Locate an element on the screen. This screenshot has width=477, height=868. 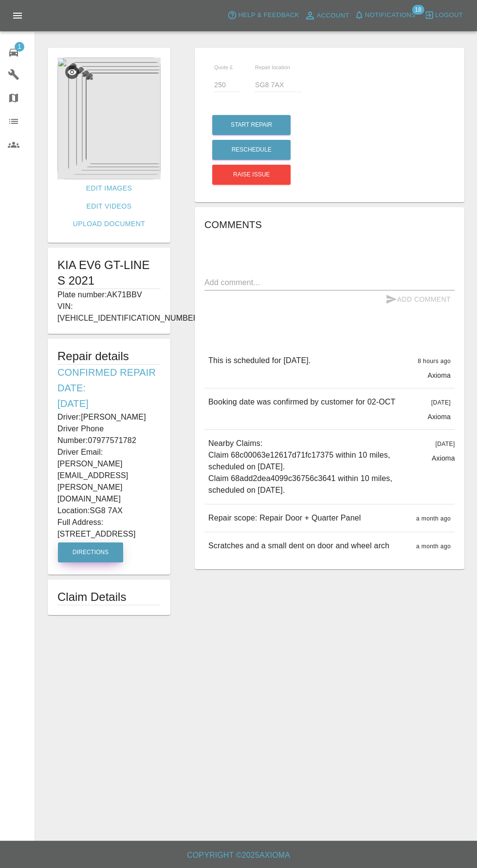
a: Edit Videos is located at coordinates (109, 206).